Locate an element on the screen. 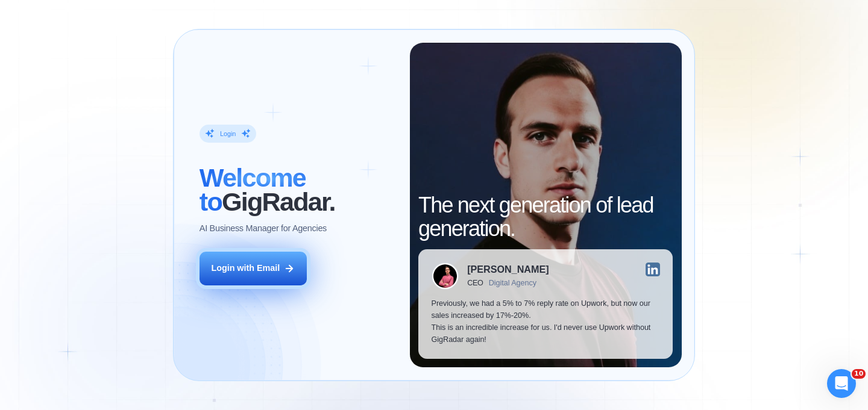 Image resolution: width=868 pixels, height=410 pixels. h2: ‍ GigRadar. is located at coordinates (298, 190).